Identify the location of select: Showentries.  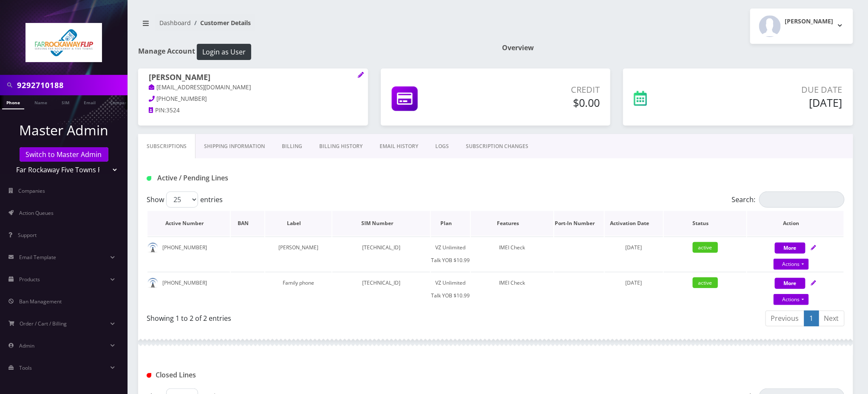
(182, 200).